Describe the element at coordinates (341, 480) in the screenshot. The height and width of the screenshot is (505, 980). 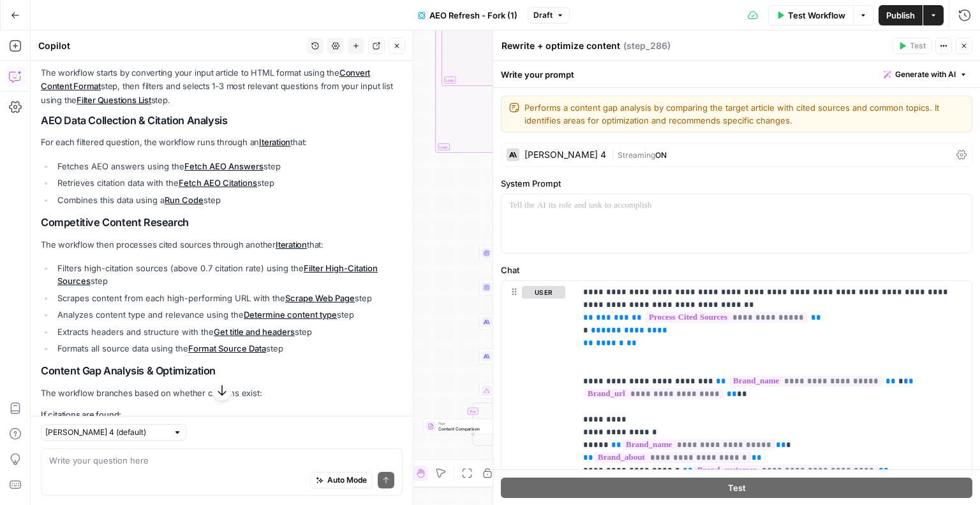
I see `button: Auto Mode` at that location.